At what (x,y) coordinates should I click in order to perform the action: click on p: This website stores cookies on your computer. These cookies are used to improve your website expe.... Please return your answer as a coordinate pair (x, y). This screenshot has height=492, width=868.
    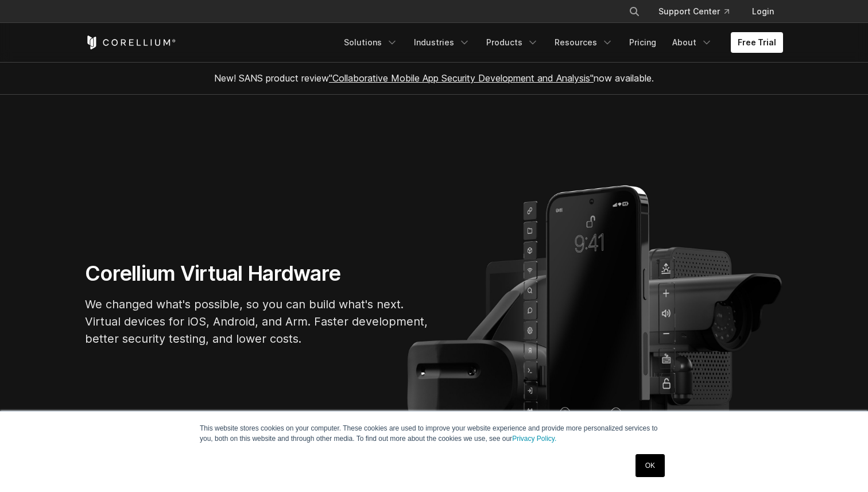
    Looking at the image, I should click on (434, 433).